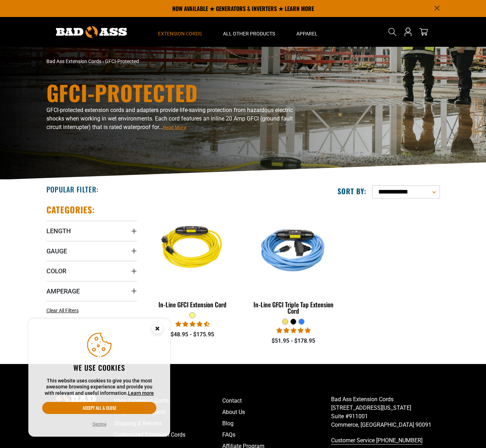 The height and width of the screenshot is (448, 486). I want to click on span: Extension Cords, so click(180, 34).